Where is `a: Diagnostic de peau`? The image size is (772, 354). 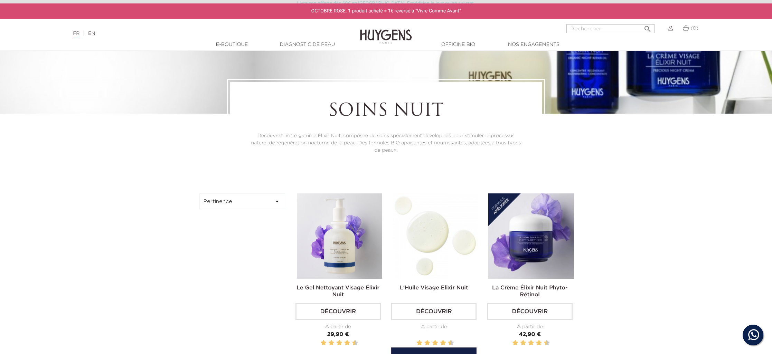
a: Diagnostic de peau is located at coordinates (307, 45).